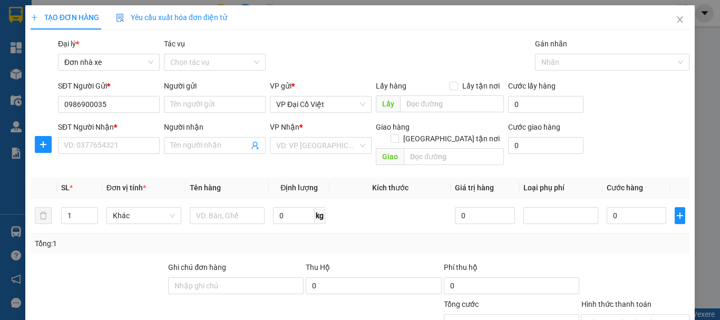 The height and width of the screenshot is (320, 720). Describe the element at coordinates (285, 127) in the screenshot. I see `span: VP Nhận` at that location.